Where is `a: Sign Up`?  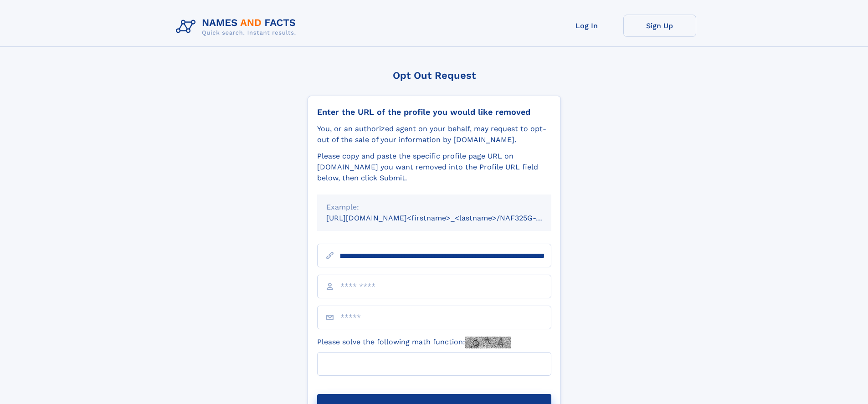 a: Sign Up is located at coordinates (659, 25).